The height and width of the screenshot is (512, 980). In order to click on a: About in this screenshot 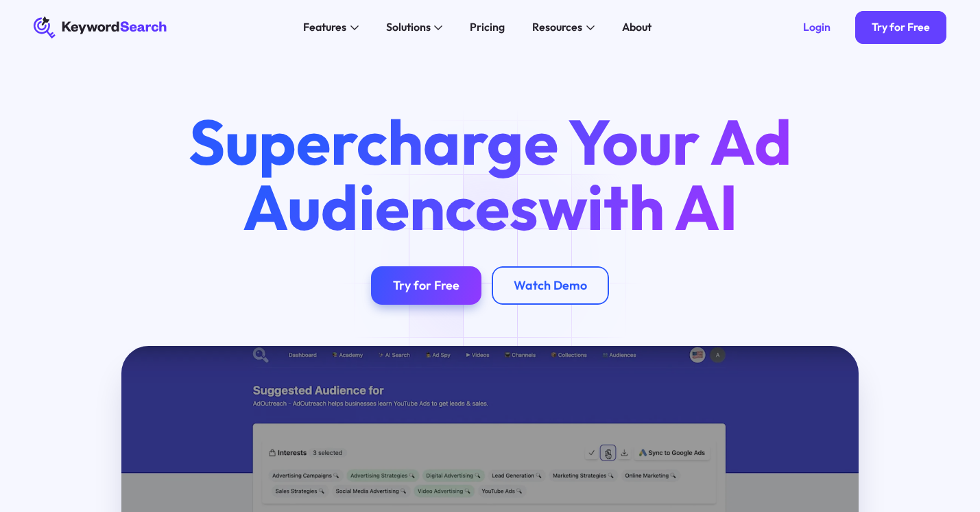, I will do `click(636, 28)`.